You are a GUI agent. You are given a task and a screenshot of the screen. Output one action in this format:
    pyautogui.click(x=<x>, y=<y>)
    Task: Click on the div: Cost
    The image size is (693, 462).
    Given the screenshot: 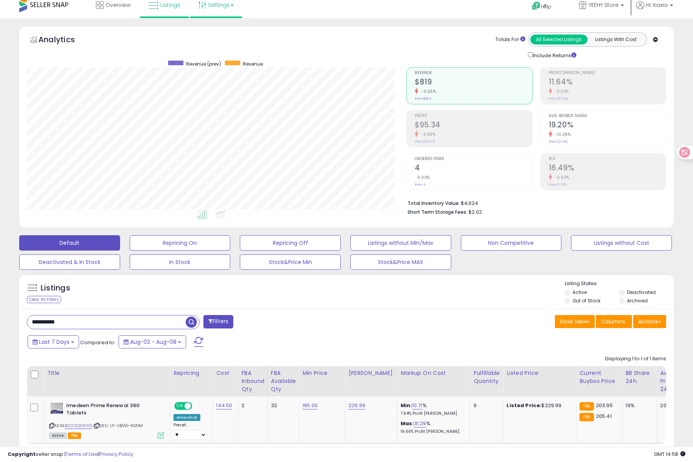 What is the action you would take?
    pyautogui.click(x=225, y=373)
    